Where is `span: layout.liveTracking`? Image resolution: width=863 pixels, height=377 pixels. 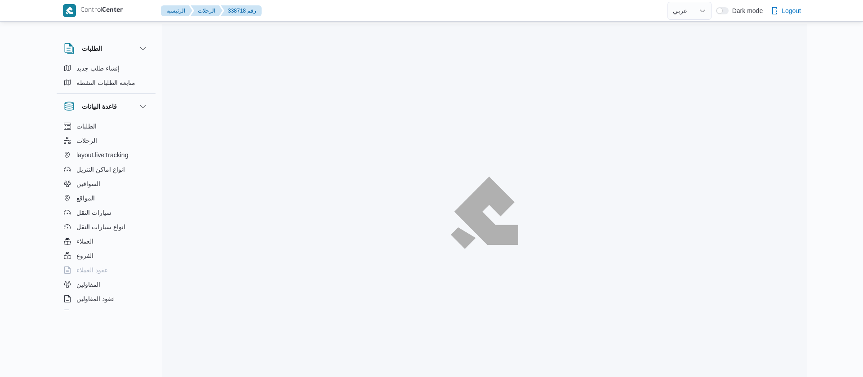
span: layout.liveTracking is located at coordinates (102, 155).